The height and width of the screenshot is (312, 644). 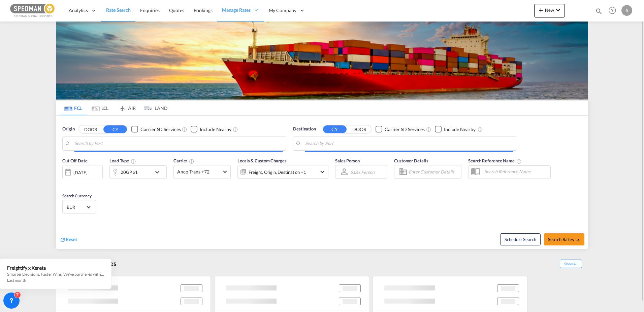 I want to click on input: Search Reference Name, so click(x=516, y=172).